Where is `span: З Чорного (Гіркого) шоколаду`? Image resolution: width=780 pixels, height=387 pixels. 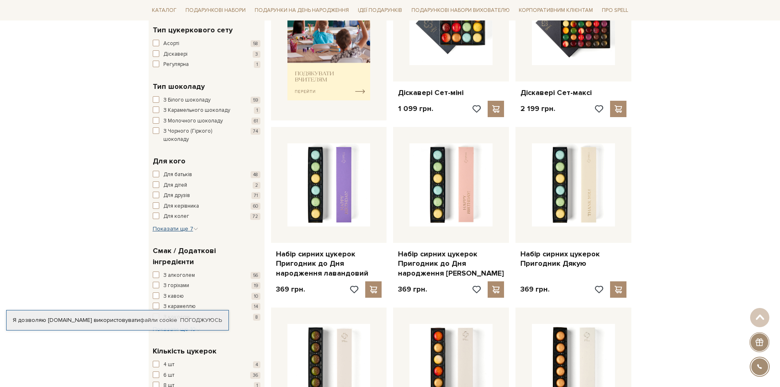
span: З Чорного (Гіркого) шоколаду is located at coordinates (201, 135).